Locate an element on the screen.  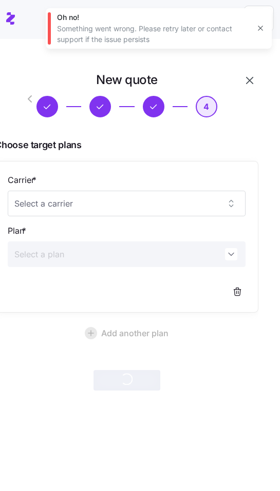
button: 4 is located at coordinates (206, 107).